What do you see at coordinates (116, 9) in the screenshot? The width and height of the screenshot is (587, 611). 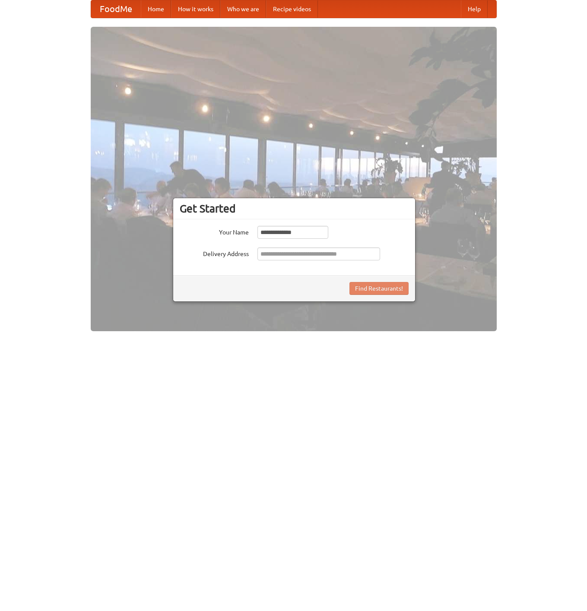 I see `a: FoodMe` at bounding box center [116, 9].